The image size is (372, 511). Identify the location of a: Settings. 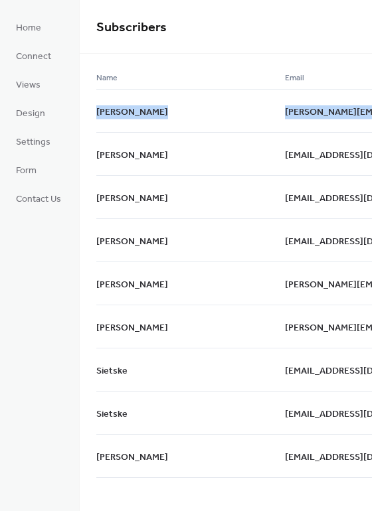
(33, 141).